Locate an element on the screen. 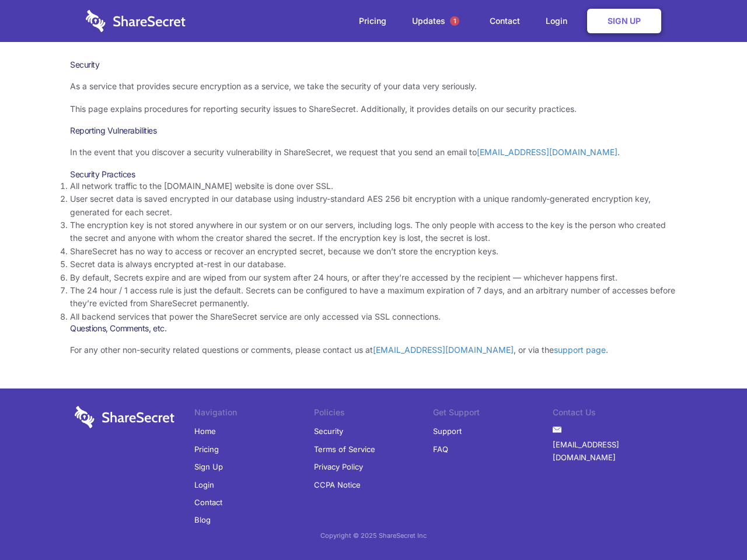 Image resolution: width=747 pixels, height=560 pixels. li: Contact Us is located at coordinates (611, 414).